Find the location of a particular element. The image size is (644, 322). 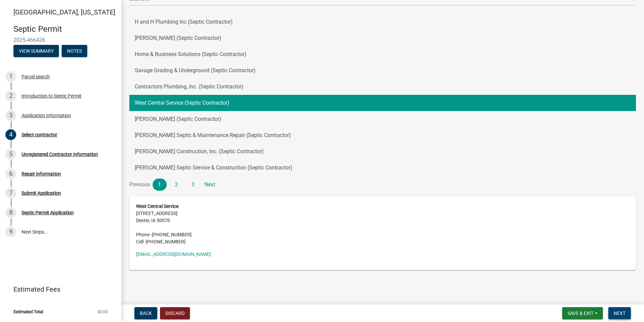

span: Next is located at coordinates (619, 313).